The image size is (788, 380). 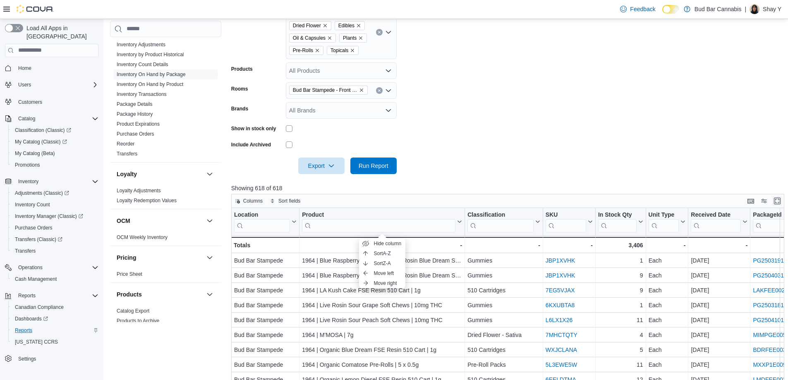 I want to click on span: Users, so click(x=24, y=85).